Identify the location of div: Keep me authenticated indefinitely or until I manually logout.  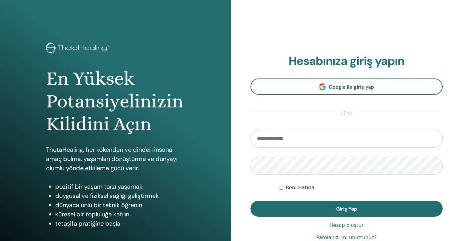
(361, 187).